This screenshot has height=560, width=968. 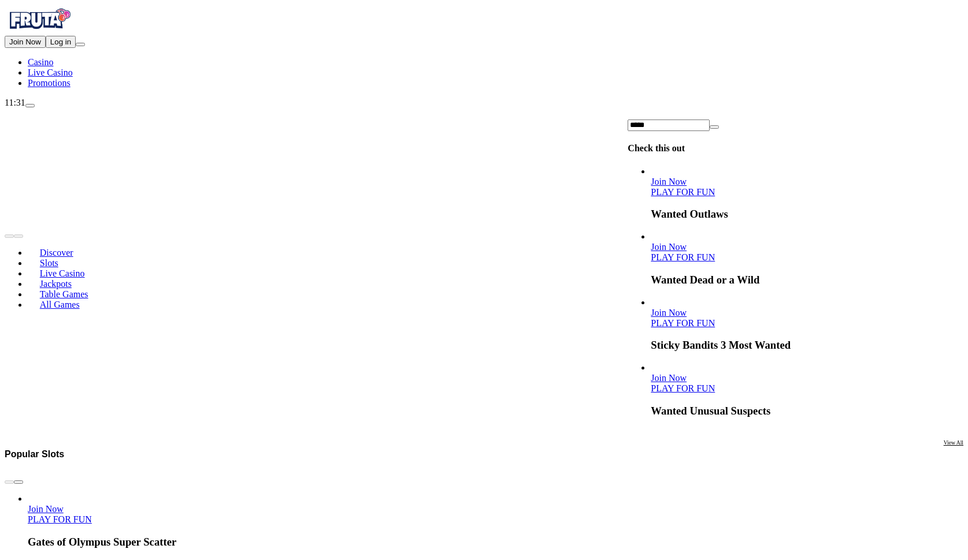 What do you see at coordinates (39, 30) in the screenshot?
I see `a: Fruta` at bounding box center [39, 30].